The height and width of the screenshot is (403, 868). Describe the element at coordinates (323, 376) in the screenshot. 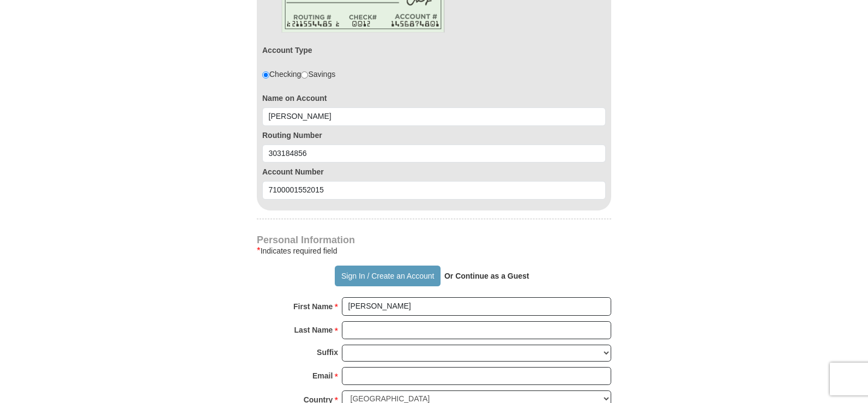

I see `strong: Email` at that location.